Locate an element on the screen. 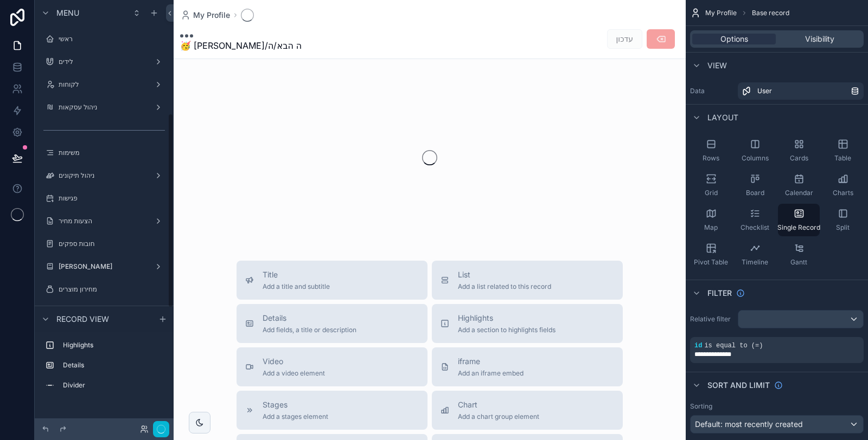 This screenshot has width=868, height=440. button: Rows is located at coordinates (711, 151).